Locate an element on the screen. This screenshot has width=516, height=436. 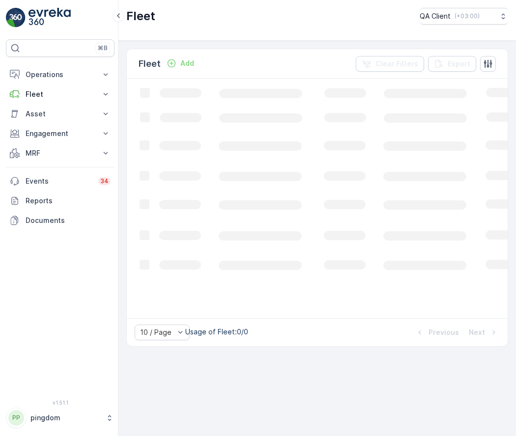
button: Asset is located at coordinates (60, 114).